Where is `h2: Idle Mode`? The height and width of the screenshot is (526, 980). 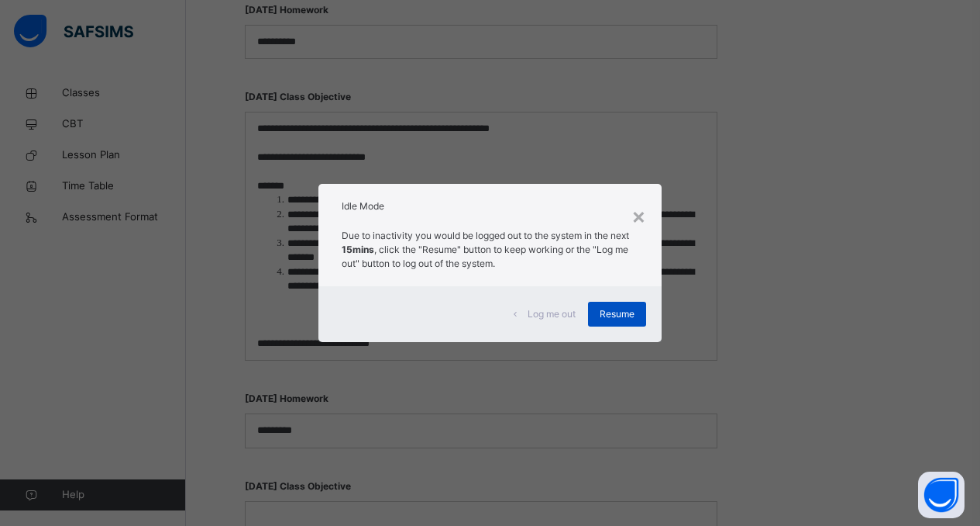 h2: Idle Mode is located at coordinates (490, 206).